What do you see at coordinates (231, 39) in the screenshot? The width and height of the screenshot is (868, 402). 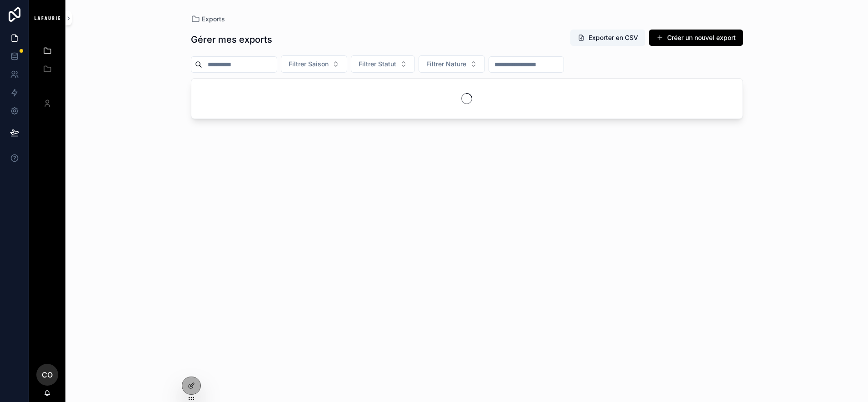 I see `h1: Gérer mes exports` at bounding box center [231, 39].